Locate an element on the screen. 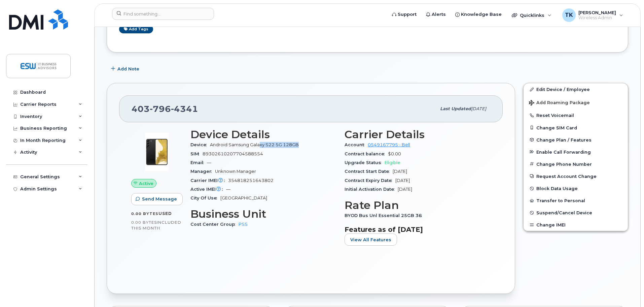  a: PSS is located at coordinates (243, 224).